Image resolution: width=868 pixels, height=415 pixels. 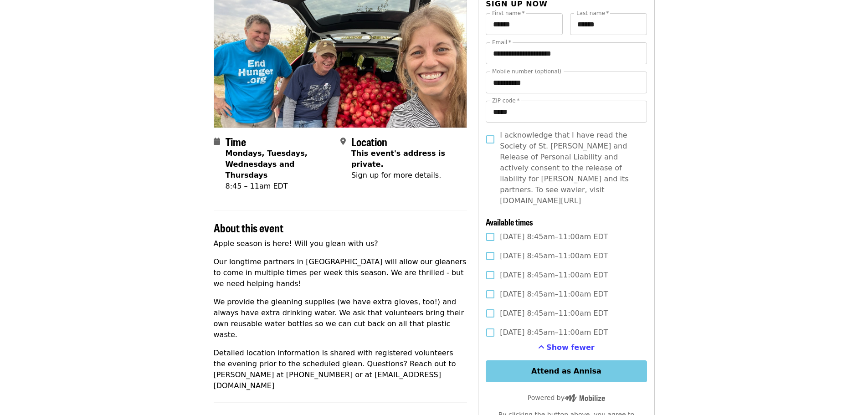 What do you see at coordinates (369, 141) in the screenshot?
I see `span: Location` at bounding box center [369, 141].